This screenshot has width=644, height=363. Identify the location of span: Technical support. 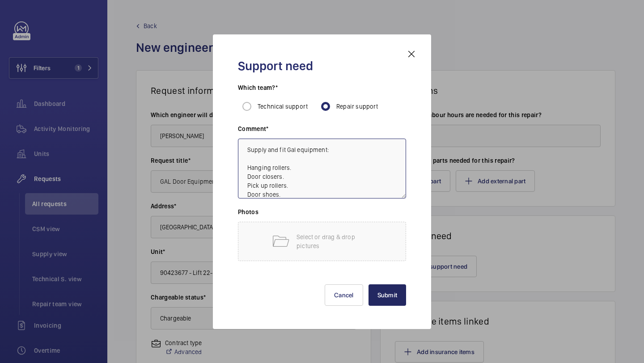
(282, 107).